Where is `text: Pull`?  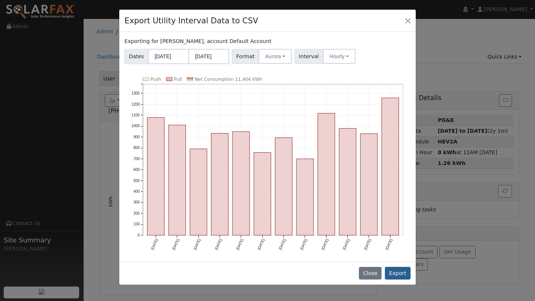 text: Pull is located at coordinates (177, 79).